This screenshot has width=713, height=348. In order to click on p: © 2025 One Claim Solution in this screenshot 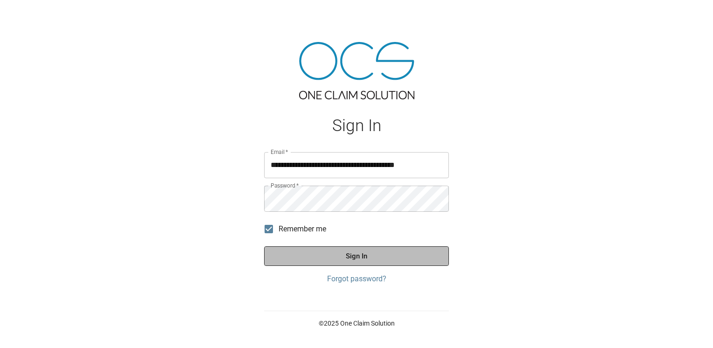, I will do `click(356, 323)`.